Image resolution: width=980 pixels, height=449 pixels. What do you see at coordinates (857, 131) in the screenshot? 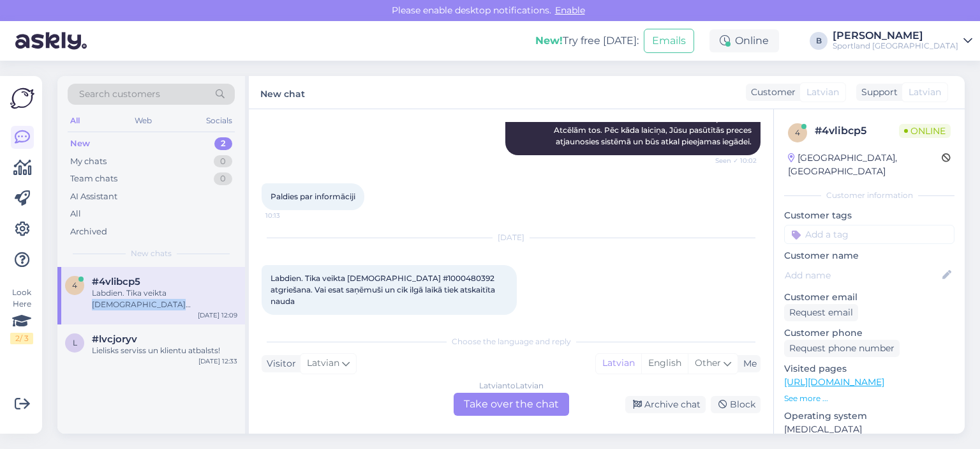
I see `div: # 4vlibcp5` at bounding box center [857, 131].